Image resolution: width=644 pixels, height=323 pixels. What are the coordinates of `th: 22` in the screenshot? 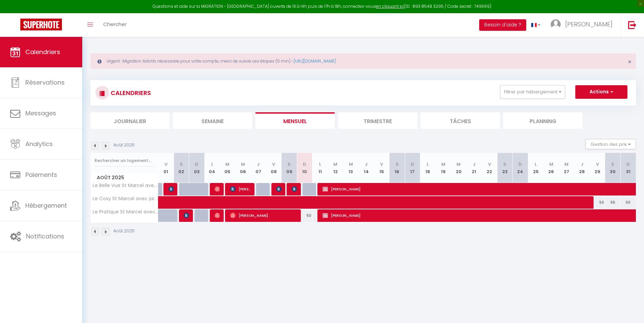 It's located at (490, 168).